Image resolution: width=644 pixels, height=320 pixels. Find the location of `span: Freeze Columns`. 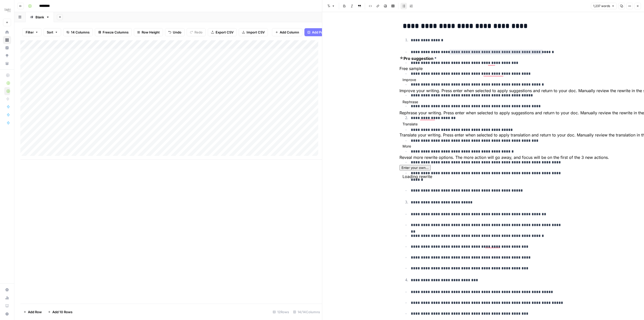

span: Freeze Columns is located at coordinates (115, 32).